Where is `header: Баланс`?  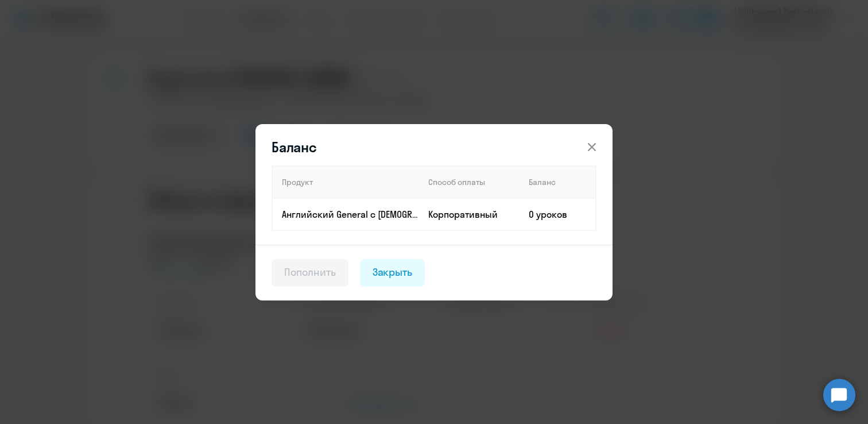 header: Баланс is located at coordinates (434, 147).